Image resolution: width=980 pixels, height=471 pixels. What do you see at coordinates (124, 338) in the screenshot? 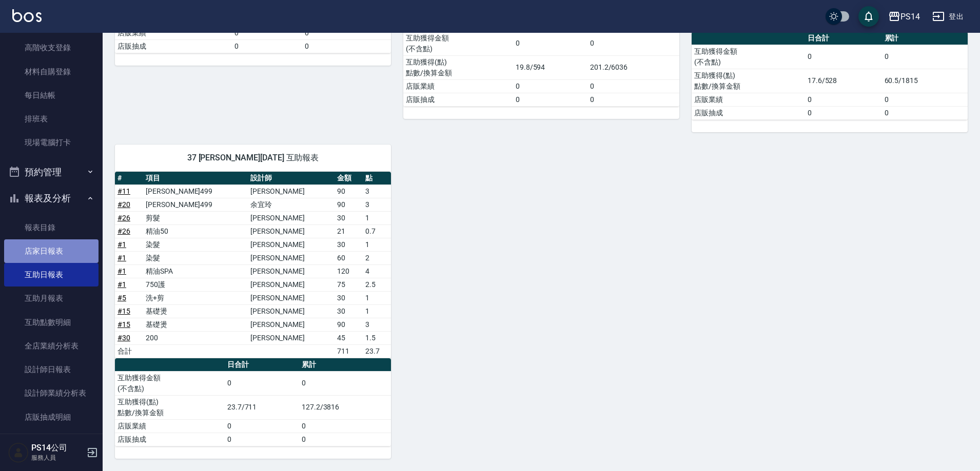
I see `a: #30` at bounding box center [124, 338].